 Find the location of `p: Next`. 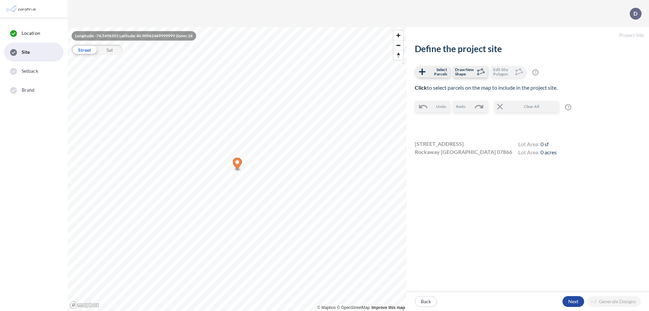

p: Next is located at coordinates (573, 301).